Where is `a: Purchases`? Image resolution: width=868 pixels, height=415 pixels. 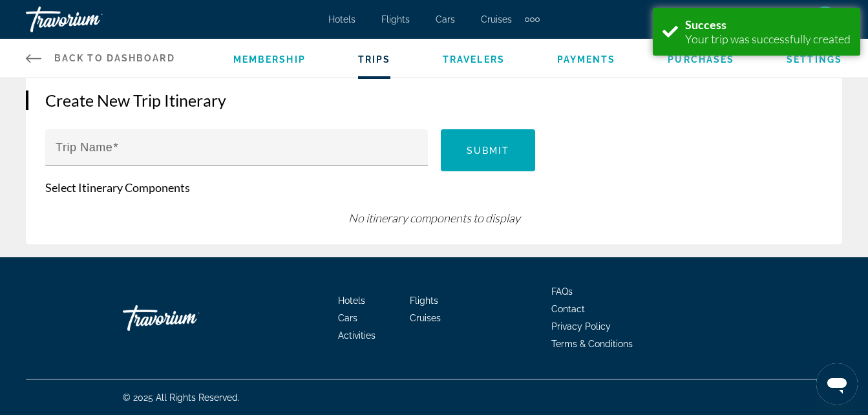 a: Purchases is located at coordinates (701, 60).